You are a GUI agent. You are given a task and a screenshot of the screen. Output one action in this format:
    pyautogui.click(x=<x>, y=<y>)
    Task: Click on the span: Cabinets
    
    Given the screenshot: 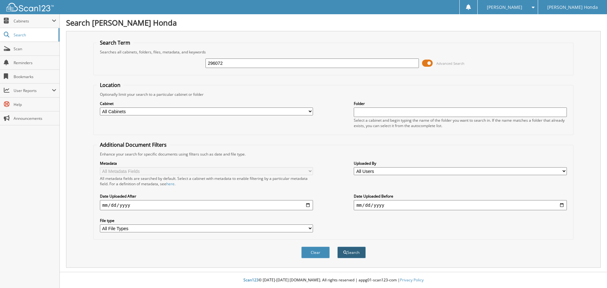 What is the action you would take?
    pyautogui.click(x=33, y=21)
    